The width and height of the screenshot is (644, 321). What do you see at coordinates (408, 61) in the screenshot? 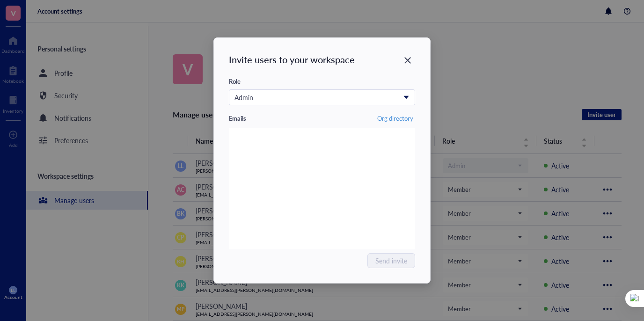
I see `button: Close` at bounding box center [408, 61].